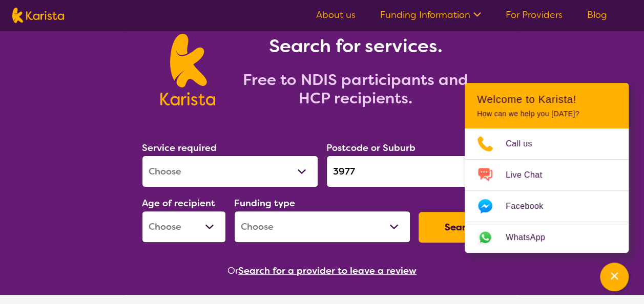  I want to click on button: Channel Menu, so click(614, 276).